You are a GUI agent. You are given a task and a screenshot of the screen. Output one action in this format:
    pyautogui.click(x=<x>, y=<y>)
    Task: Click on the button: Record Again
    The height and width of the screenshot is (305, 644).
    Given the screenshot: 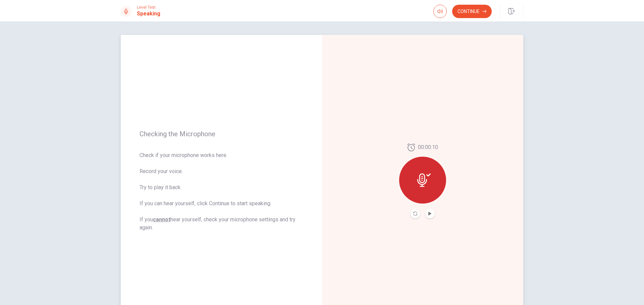 What is the action you would take?
    pyautogui.click(x=416, y=214)
    